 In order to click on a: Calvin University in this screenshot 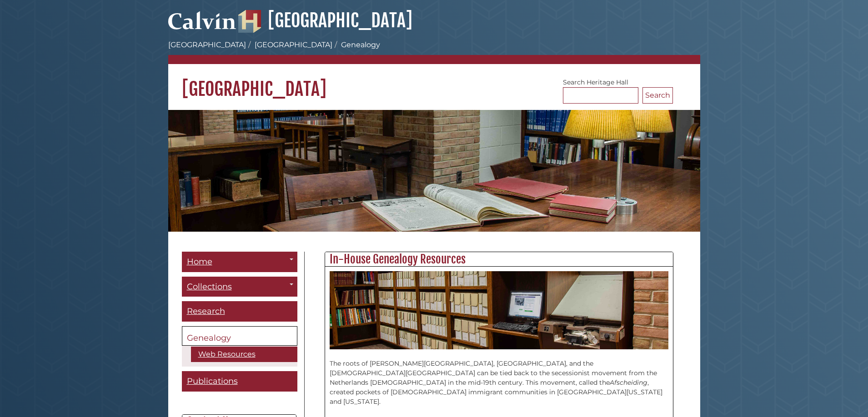, I will do `click(202, 25)`.